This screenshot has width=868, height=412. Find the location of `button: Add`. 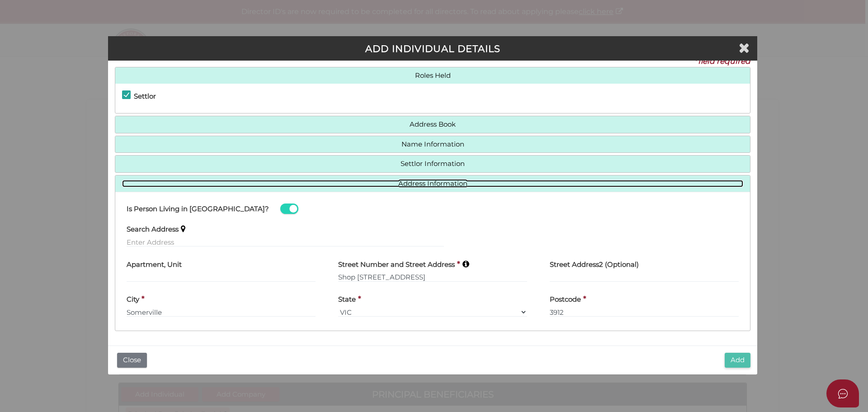

button: Add is located at coordinates (738, 360).